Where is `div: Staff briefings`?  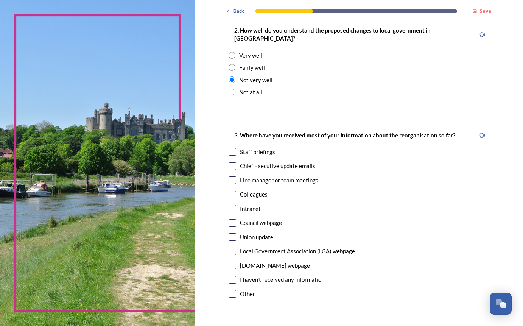 div: Staff briefings is located at coordinates (257, 152).